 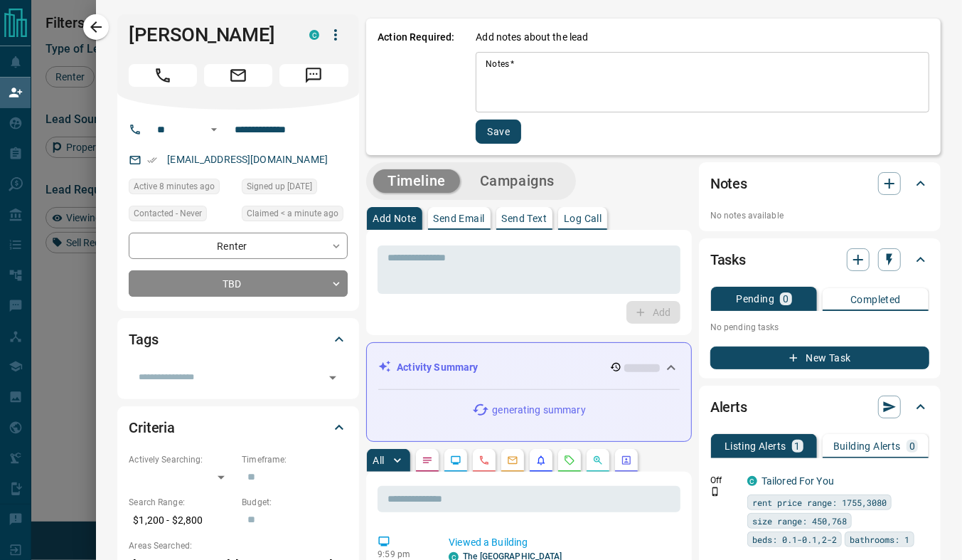 I want to click on p: Budget:, so click(x=294, y=502).